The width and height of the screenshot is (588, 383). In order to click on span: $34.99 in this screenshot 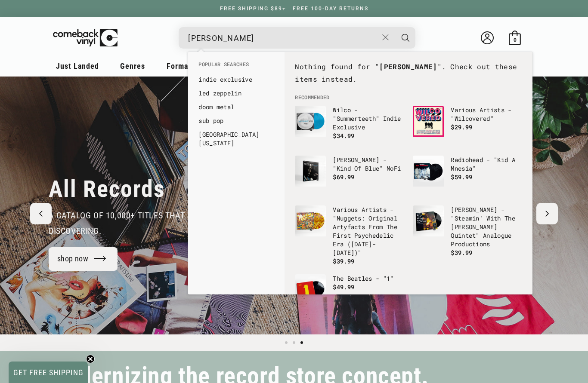, I will do `click(343, 136)`.